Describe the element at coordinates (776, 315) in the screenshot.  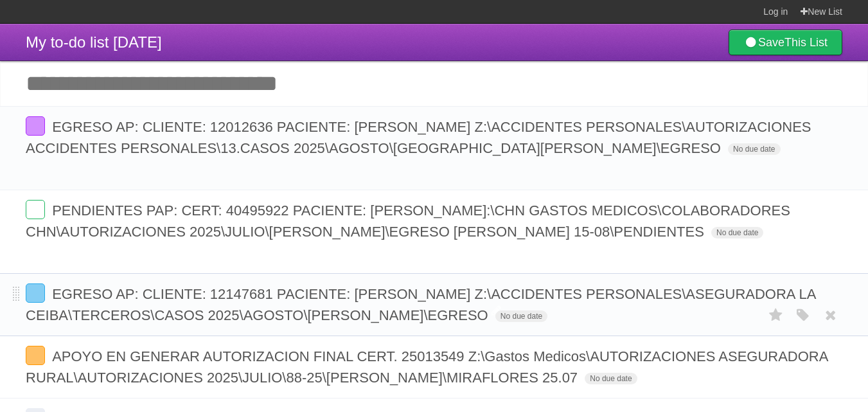
I see `label: Star task` at that location.